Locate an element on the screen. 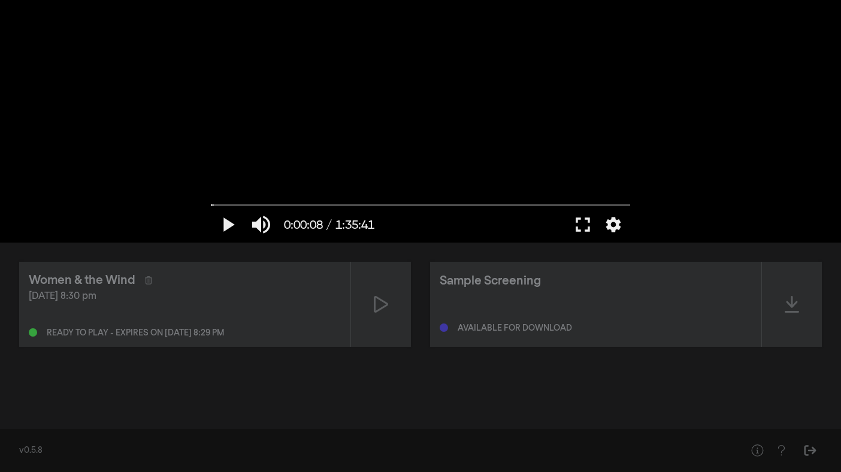  button: 0:00:08 / 1:35:41 is located at coordinates (329, 225).